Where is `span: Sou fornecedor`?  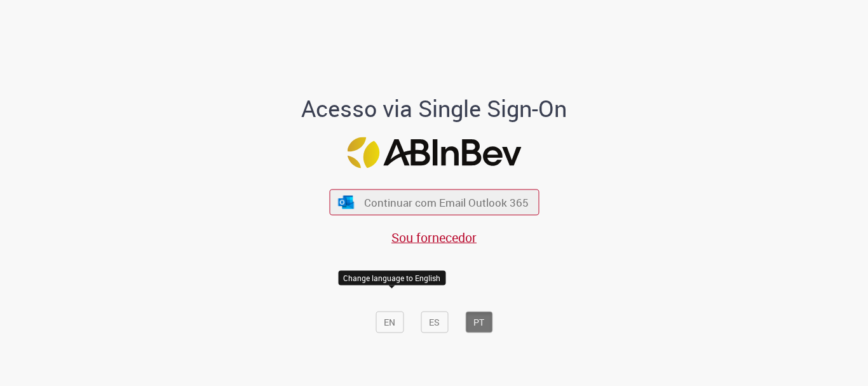 span: Sou fornecedor is located at coordinates (434, 238).